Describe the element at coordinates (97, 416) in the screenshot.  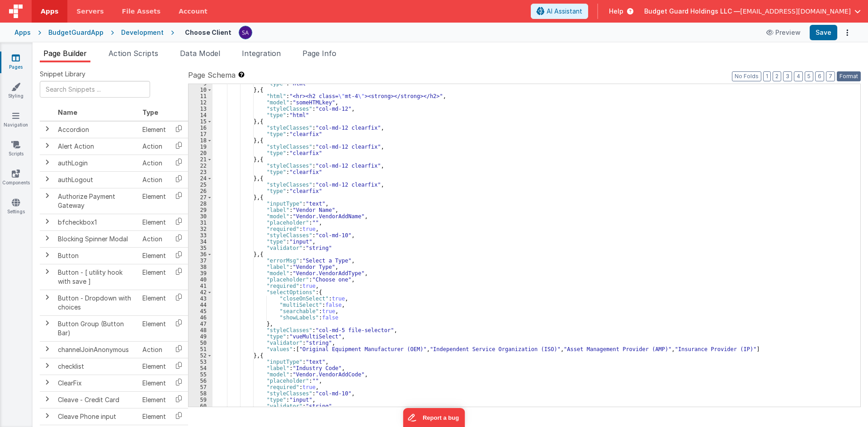
I see `td: Cleave Phone input` at that location.